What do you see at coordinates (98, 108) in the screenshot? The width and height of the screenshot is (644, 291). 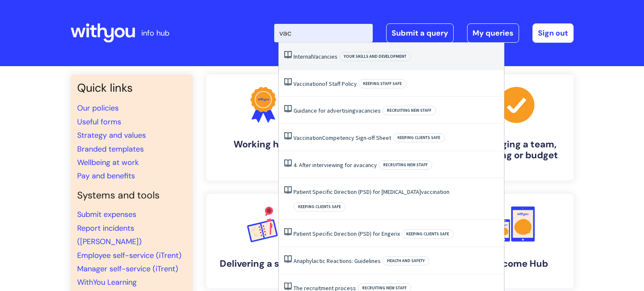 I see `a: Our policies` at bounding box center [98, 108].